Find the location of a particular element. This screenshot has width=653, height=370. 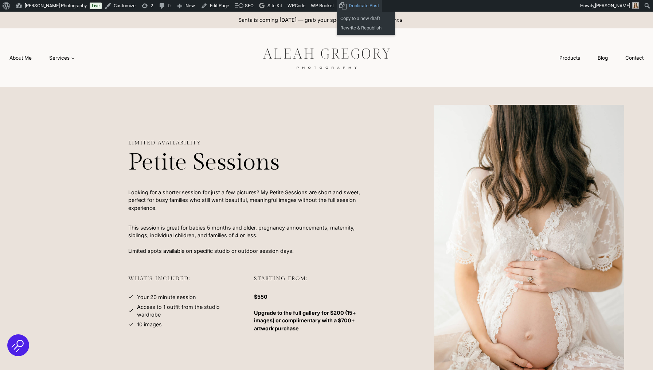

a: Services is located at coordinates (62, 58).